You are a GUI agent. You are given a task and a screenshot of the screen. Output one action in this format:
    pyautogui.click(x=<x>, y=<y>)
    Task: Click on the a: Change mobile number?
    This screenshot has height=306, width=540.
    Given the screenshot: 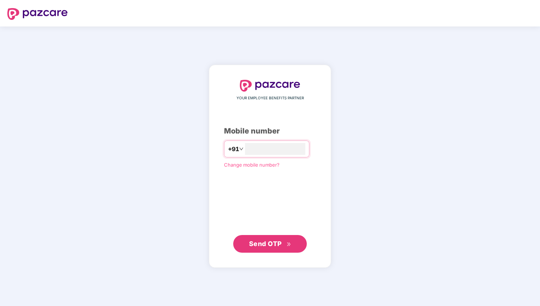 What is the action you would take?
    pyautogui.click(x=252, y=165)
    